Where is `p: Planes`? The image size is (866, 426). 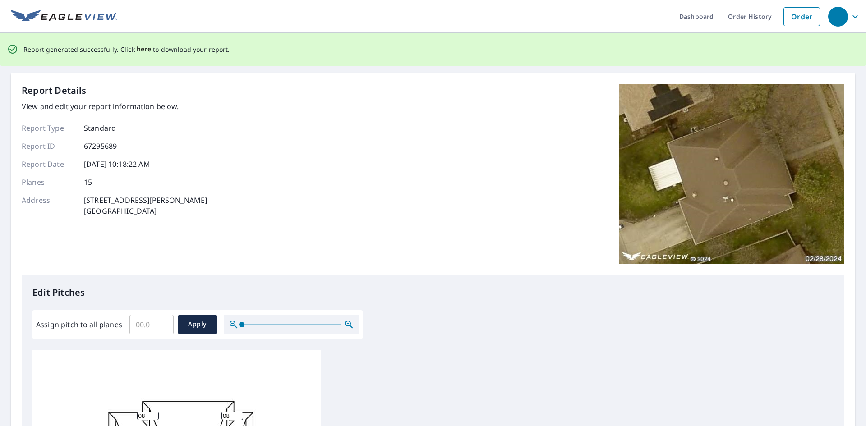 p: Planes is located at coordinates (49, 182).